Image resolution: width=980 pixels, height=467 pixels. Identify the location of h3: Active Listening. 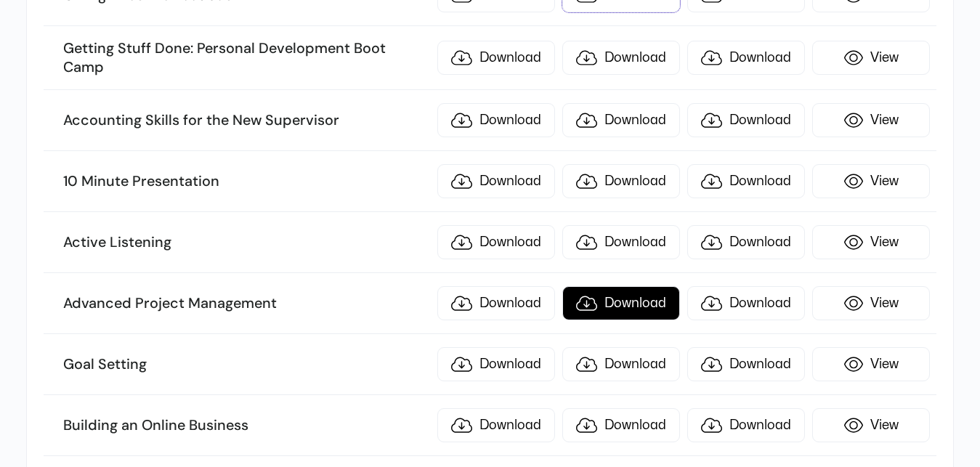
(246, 243).